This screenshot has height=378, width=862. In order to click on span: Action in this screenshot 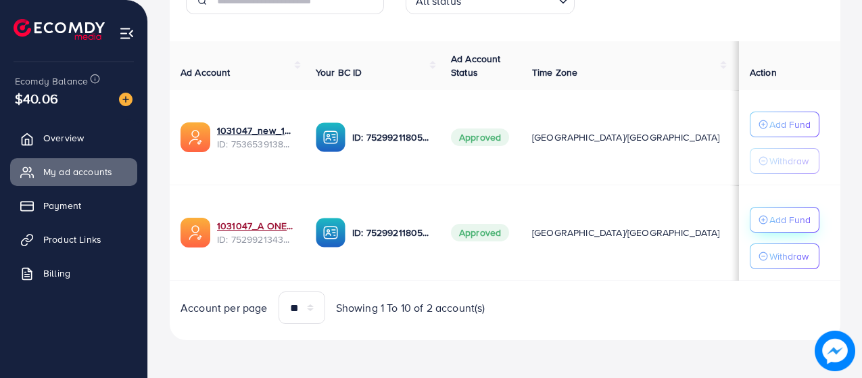, I will do `click(763, 72)`.